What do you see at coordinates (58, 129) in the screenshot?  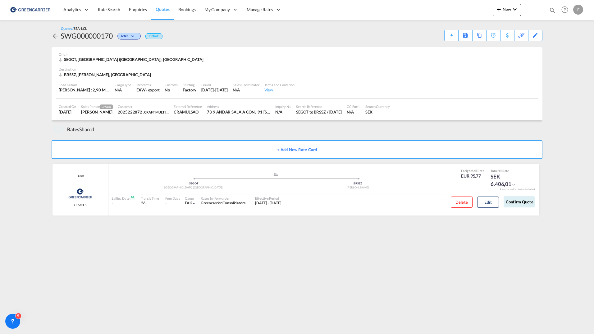 I see `span: 1` at bounding box center [58, 129].